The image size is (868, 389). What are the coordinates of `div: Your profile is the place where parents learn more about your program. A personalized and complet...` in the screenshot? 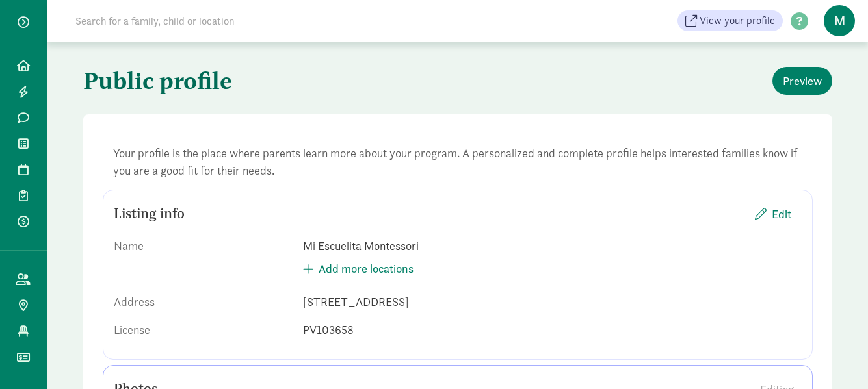 It's located at (458, 162).